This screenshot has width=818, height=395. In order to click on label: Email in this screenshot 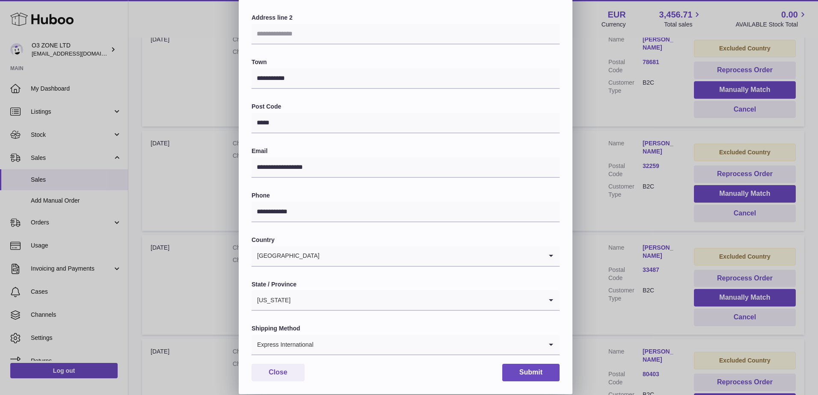, I will do `click(406, 151)`.